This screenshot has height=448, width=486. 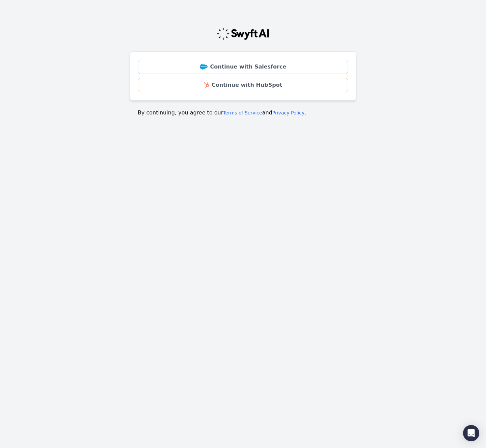 I want to click on div: Open Intercom Messenger, so click(x=471, y=433).